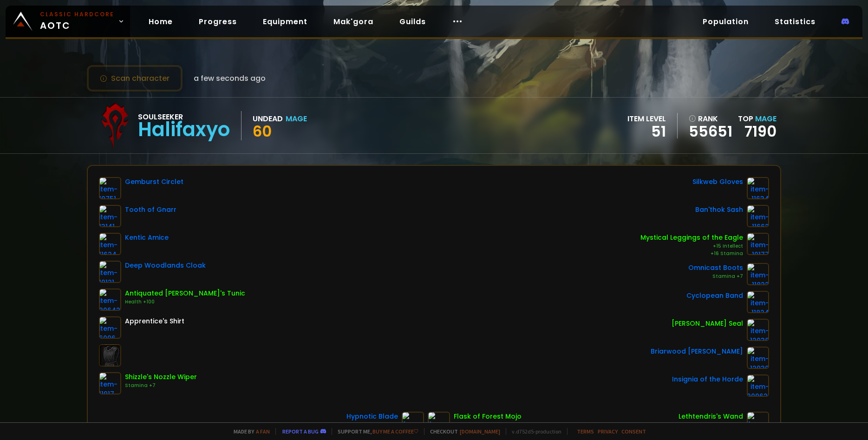  I want to click on img: item-12930, so click(757, 358).